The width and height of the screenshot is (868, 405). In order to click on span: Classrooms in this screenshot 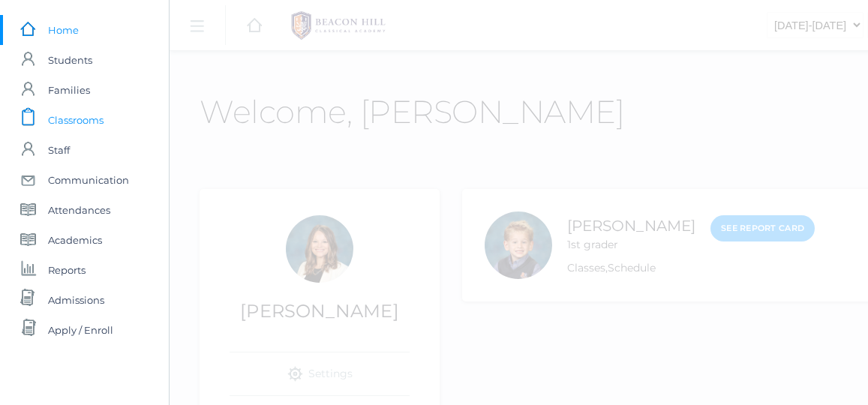, I will do `click(76, 120)`.